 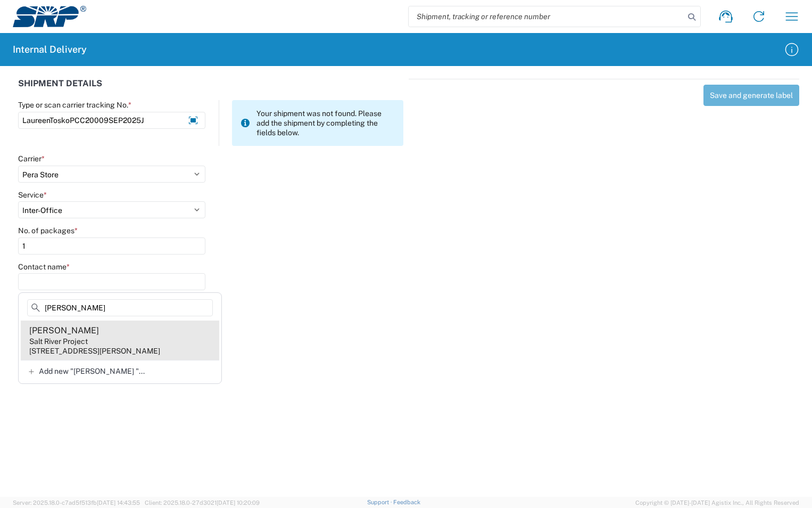 I want to click on span: Client: 2025.18.0-27d3021, so click(x=202, y=503).